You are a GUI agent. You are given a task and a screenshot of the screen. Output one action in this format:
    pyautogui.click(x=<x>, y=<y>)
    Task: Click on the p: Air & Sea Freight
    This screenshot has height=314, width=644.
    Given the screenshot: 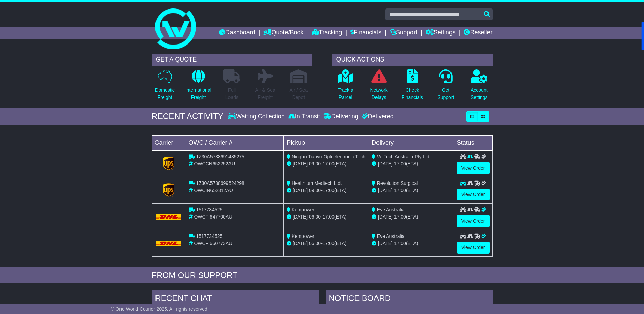 What is the action you would take?
    pyautogui.click(x=265, y=94)
    